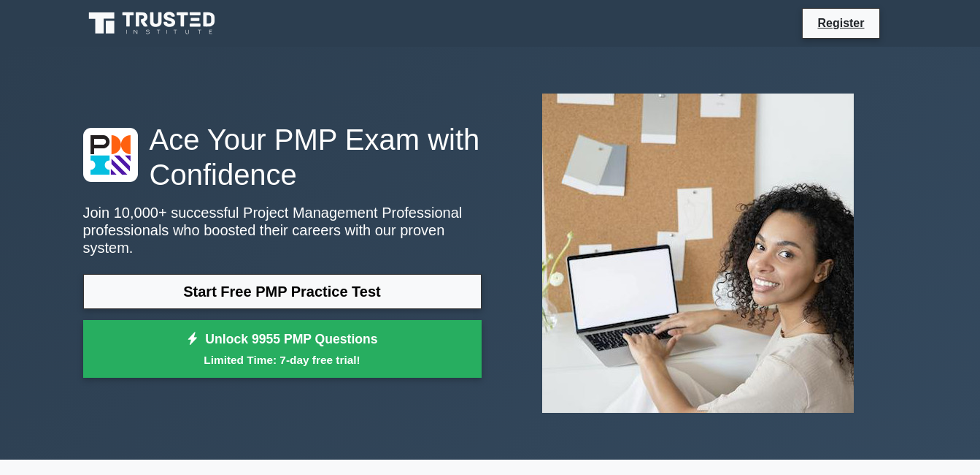 This screenshot has height=475, width=980. What do you see at coordinates (282, 157) in the screenshot?
I see `h1: Ace Your PMP Exam with Confidence` at bounding box center [282, 157].